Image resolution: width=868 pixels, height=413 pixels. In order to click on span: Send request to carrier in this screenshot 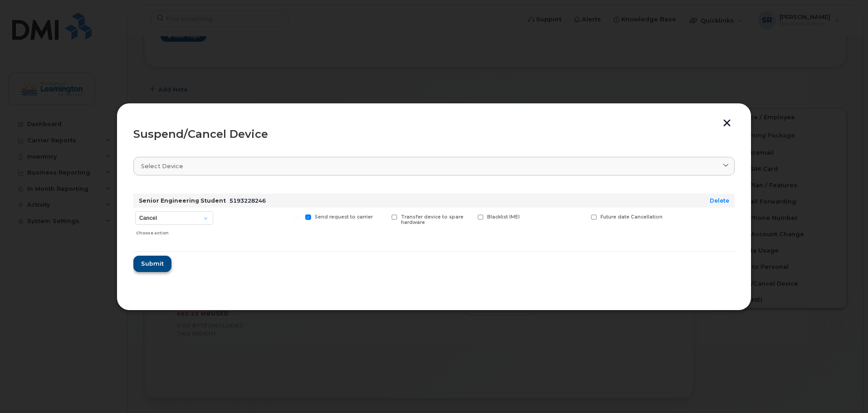, I will do `click(344, 217)`.